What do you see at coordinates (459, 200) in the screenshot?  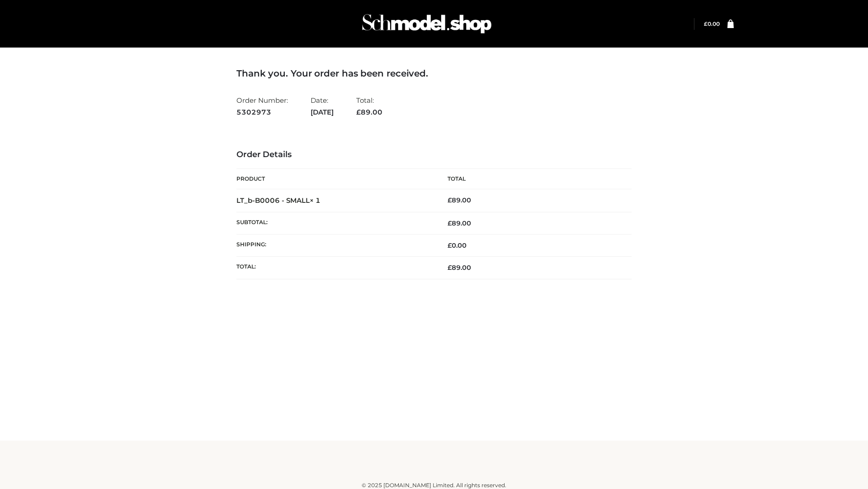 I see `bdi: 89.00` at bounding box center [459, 200].